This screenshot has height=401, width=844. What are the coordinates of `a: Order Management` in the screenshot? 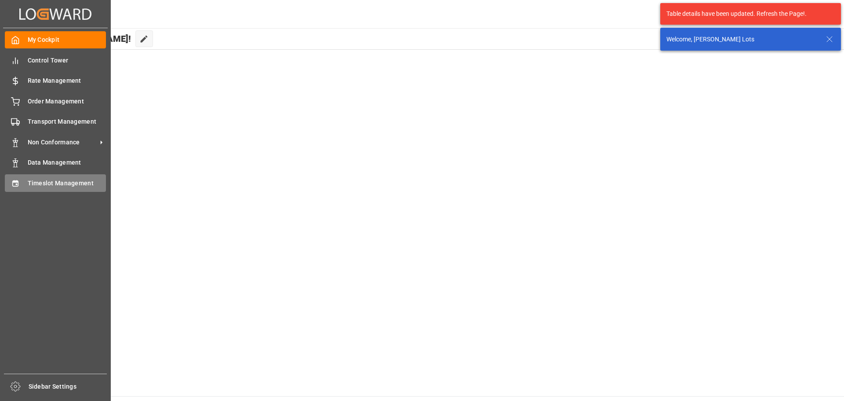 It's located at (55, 101).